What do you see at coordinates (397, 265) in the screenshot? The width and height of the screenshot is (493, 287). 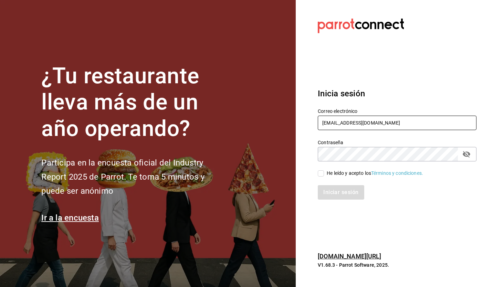 I see `p: V1.68.3 - Parrot Software, 2025.` at bounding box center [397, 265].